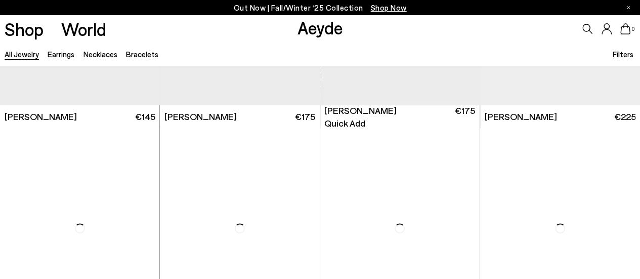 Image resolution: width=640 pixels, height=279 pixels. Describe the element at coordinates (625, 29) in the screenshot. I see `a: 0` at that location.